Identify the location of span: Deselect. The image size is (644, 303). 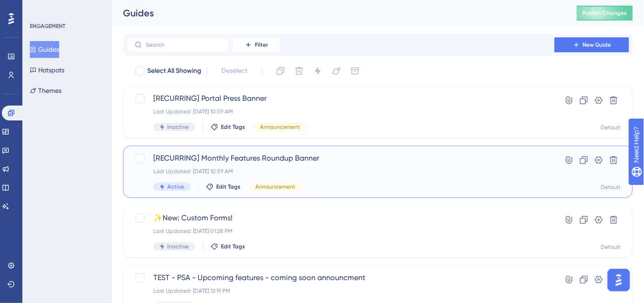
(234, 70).